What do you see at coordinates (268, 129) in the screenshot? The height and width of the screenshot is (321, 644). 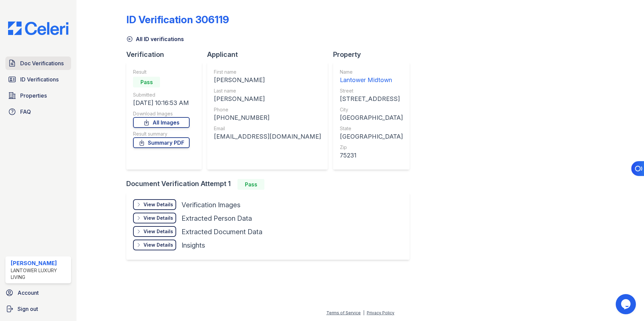 I see `div: Email` at bounding box center [268, 129].